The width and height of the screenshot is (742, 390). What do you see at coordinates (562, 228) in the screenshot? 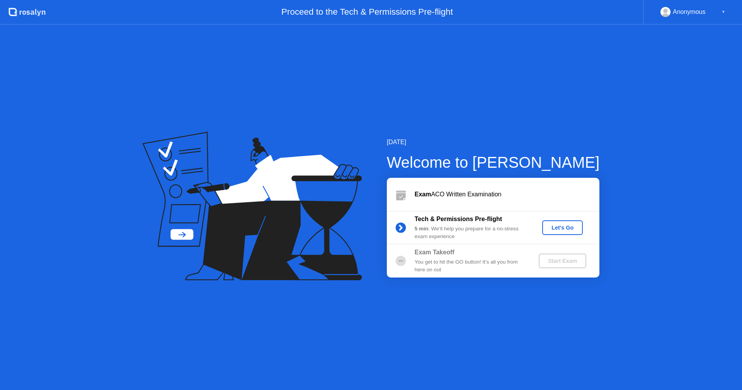
I see `button: Let's Go` at bounding box center [562, 228].